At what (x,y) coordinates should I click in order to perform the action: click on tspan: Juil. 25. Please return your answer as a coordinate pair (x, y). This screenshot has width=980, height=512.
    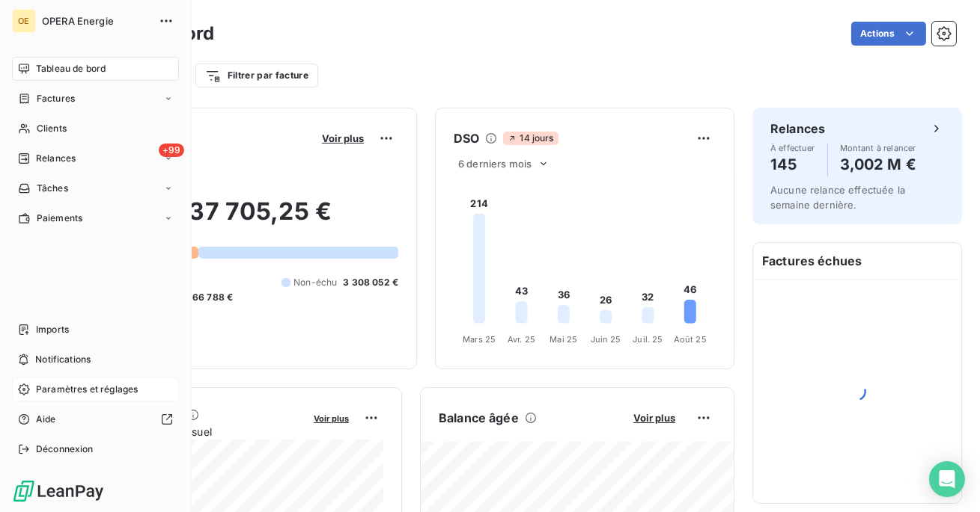
    Looking at the image, I should click on (648, 339).